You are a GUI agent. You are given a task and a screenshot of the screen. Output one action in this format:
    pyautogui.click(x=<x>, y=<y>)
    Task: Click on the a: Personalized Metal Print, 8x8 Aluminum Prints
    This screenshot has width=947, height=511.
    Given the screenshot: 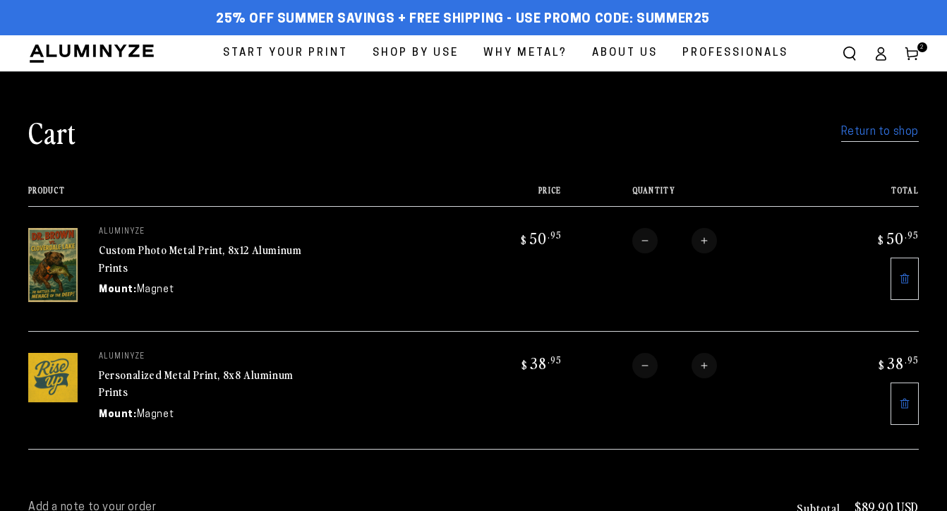 What is the action you would take?
    pyautogui.click(x=196, y=383)
    